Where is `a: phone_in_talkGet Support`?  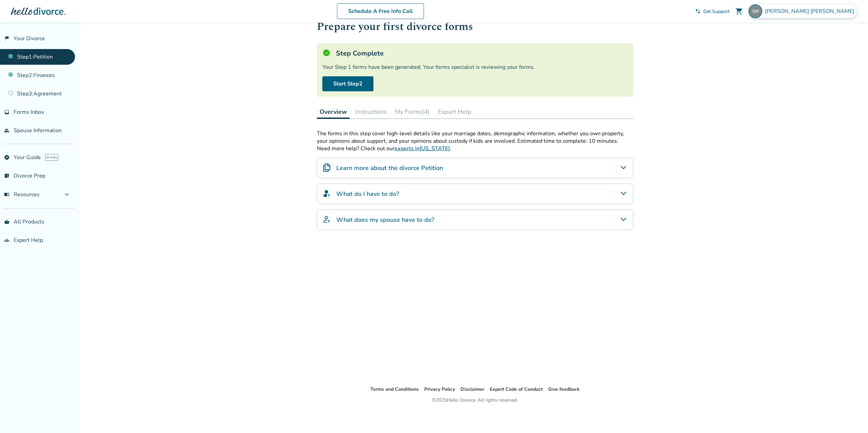
a: phone_in_talkGet Support is located at coordinates (712, 11).